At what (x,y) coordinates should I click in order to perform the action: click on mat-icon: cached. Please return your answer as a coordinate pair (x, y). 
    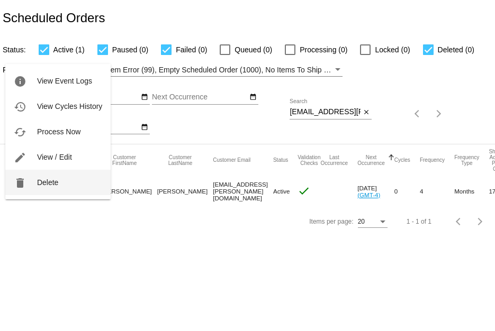
    Looking at the image, I should click on (20, 132).